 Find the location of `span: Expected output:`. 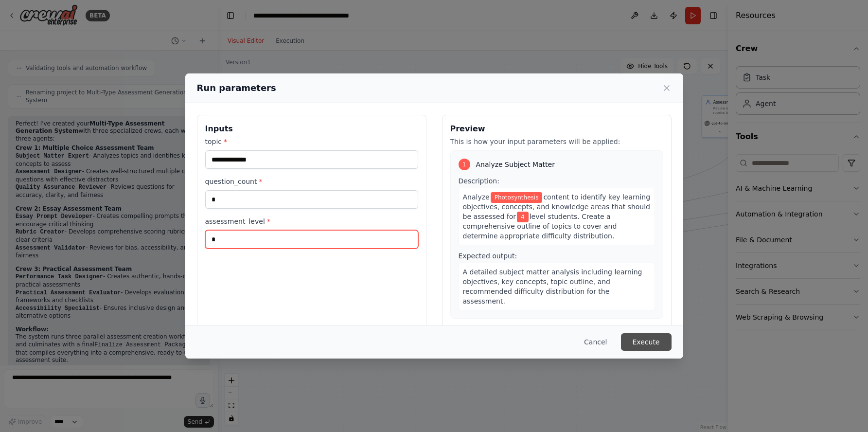

span: Expected output: is located at coordinates (488, 256).